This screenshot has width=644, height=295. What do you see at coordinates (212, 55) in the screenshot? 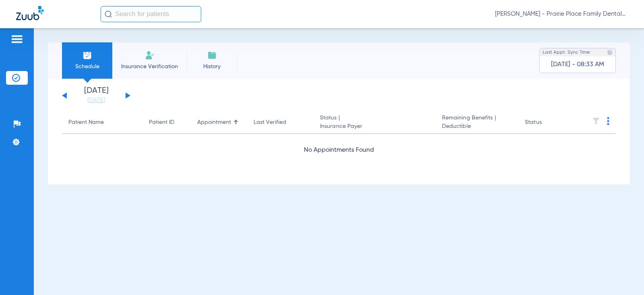
I see `img: History` at bounding box center [212, 55].